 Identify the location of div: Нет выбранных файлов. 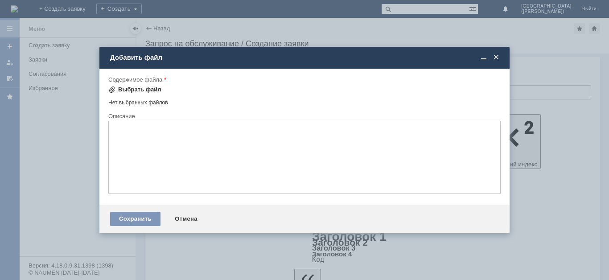
(304, 101).